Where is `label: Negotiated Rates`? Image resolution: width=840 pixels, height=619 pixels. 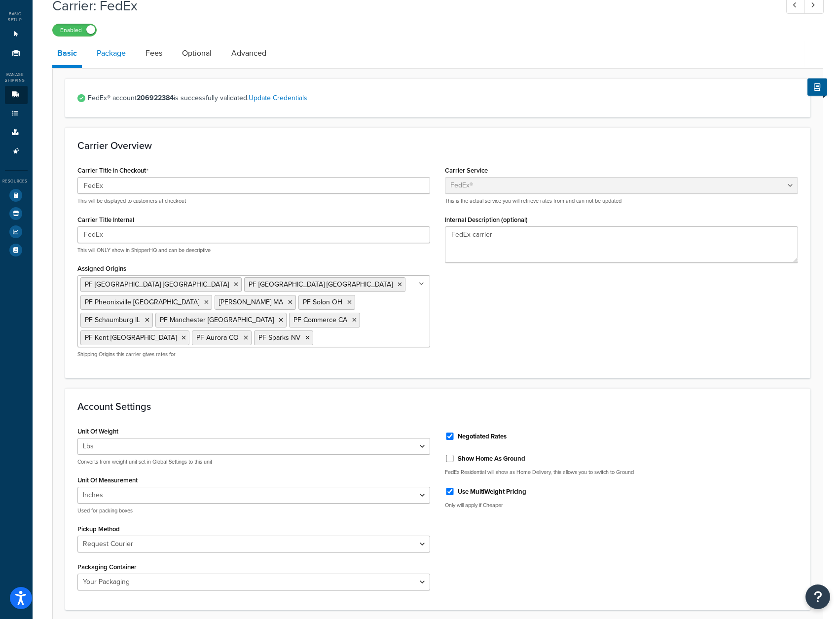
label: Negotiated Rates is located at coordinates (482, 436).